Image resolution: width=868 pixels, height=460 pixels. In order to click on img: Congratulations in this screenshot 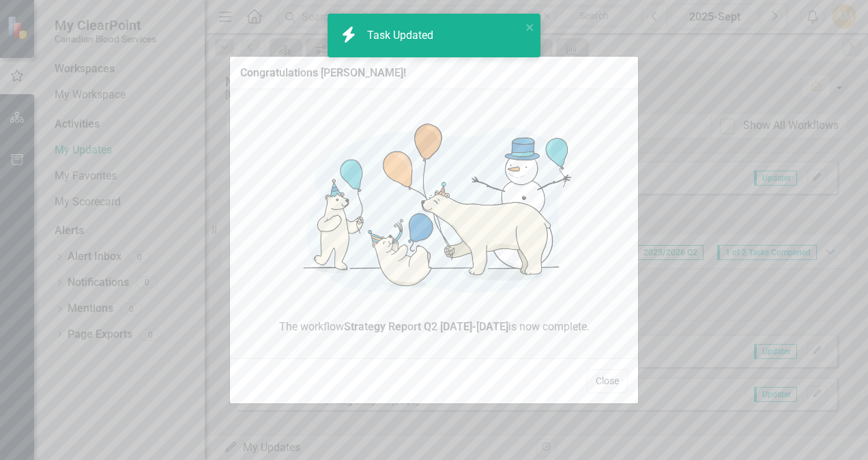, I will do `click(434, 209)`.